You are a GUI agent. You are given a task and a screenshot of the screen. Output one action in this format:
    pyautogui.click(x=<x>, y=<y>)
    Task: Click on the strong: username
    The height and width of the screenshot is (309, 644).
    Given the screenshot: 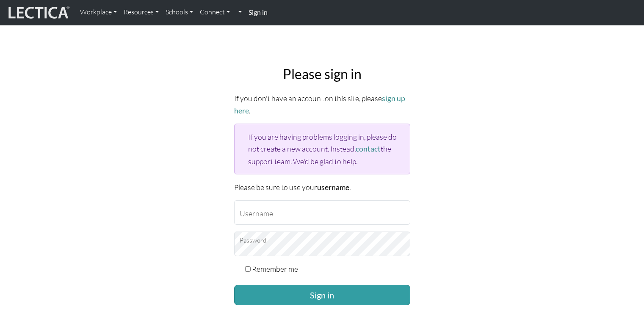 What is the action you would take?
    pyautogui.click(x=333, y=187)
    